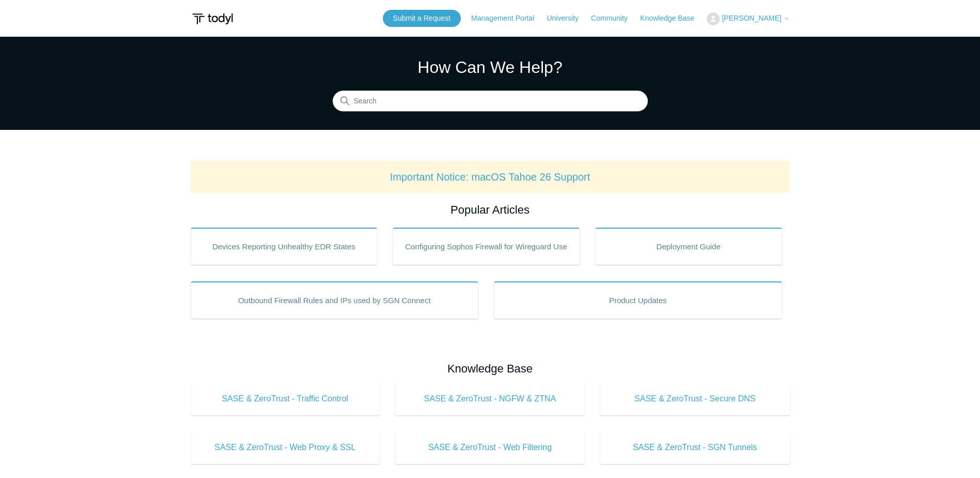 The width and height of the screenshot is (980, 478). I want to click on a: SASE & ZeroTrust - SGN Tunnels, so click(695, 447).